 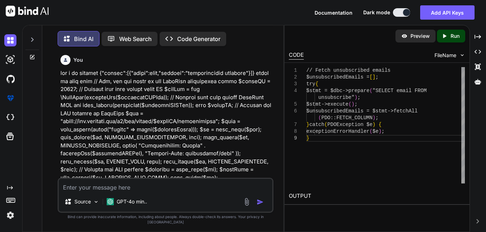 I want to click on span: PDO::FETCH_COLUMN, so click(x=346, y=118).